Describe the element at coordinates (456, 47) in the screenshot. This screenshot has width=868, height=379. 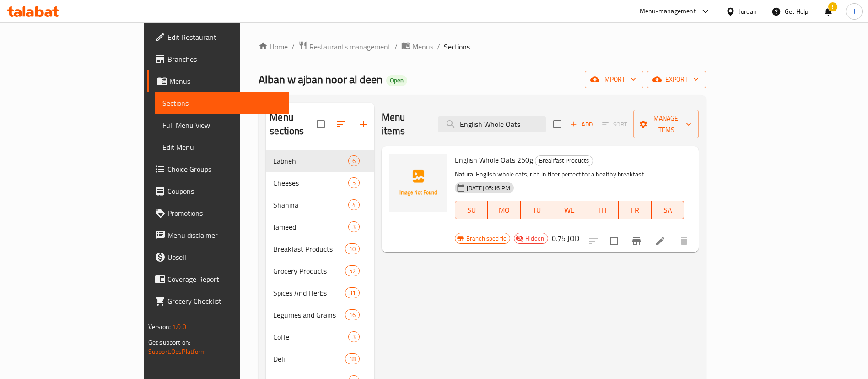
I see `span: Sections` at that location.